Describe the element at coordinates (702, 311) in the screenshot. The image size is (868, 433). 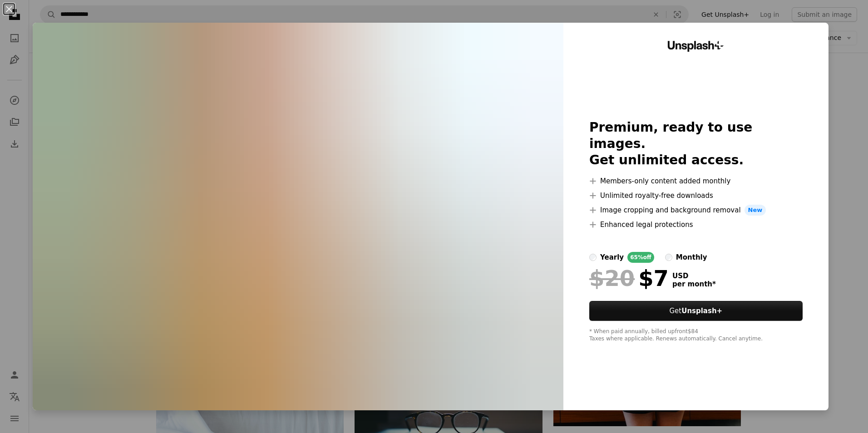
I see `strong: Unsplash+` at that location.